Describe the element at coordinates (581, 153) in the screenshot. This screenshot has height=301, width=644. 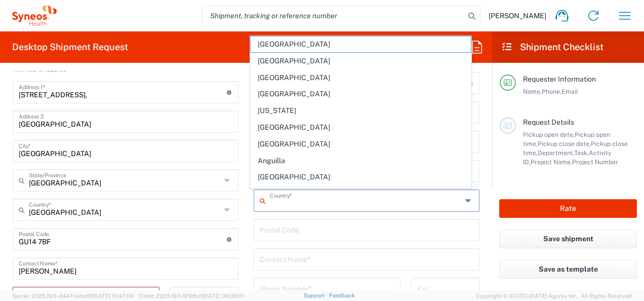
I see `span: Task,` at that location.